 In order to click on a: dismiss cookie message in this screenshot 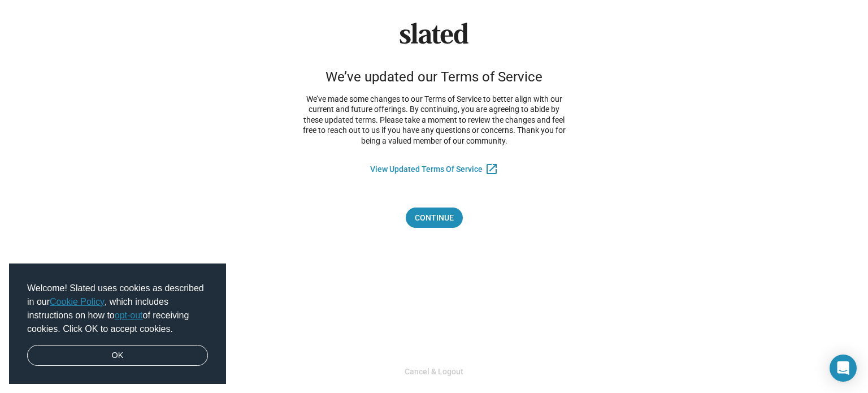, I will do `click(118, 355)`.